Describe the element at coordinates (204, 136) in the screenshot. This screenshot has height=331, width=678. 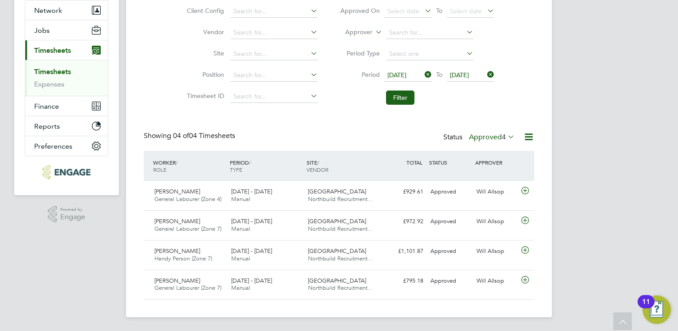
I see `span: 04 Timesheets` at that location.